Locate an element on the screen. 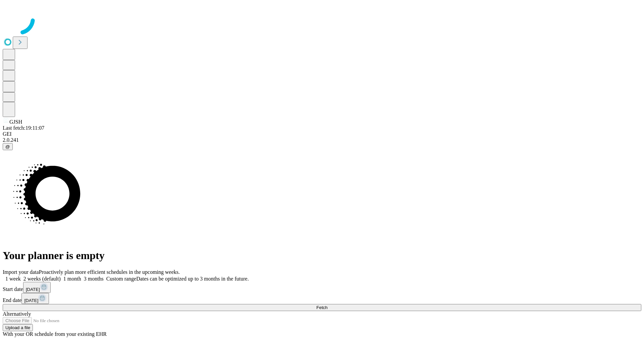  div: End date is located at coordinates (322, 299).